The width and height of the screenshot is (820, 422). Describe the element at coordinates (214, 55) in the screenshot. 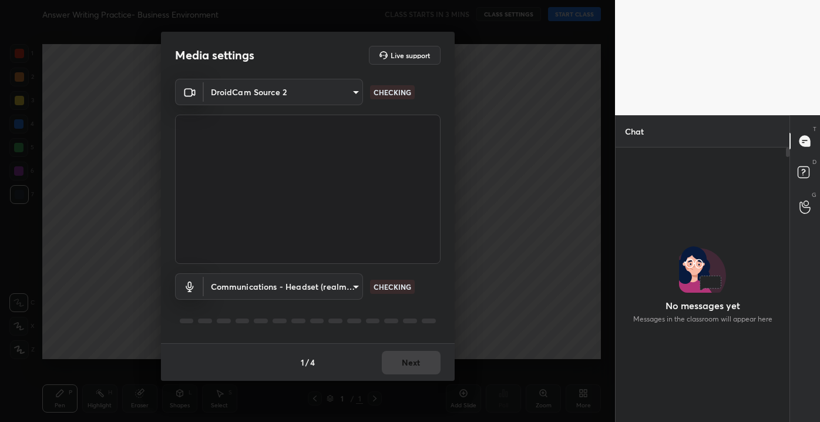

I see `h2: Media settings` at that location.